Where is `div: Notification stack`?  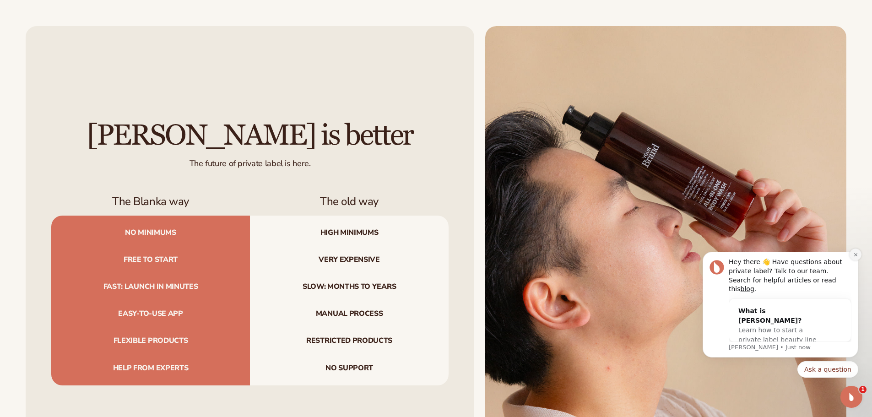 div: Notification stack is located at coordinates (92, 90).